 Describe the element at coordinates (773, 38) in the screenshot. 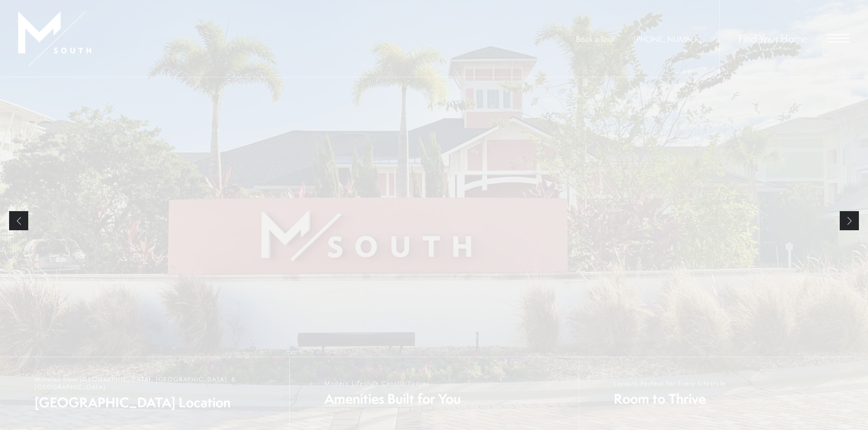

I see `span: Find Your Home` at that location.